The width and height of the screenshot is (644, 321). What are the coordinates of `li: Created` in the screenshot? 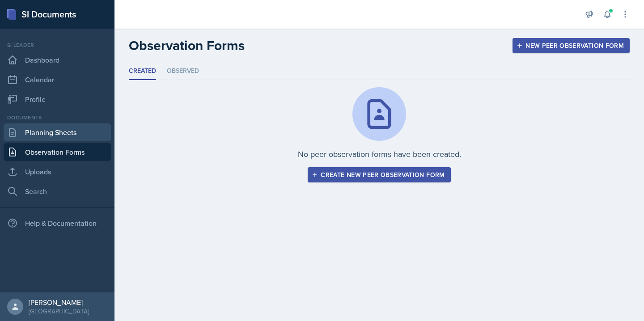 It's located at (142, 71).